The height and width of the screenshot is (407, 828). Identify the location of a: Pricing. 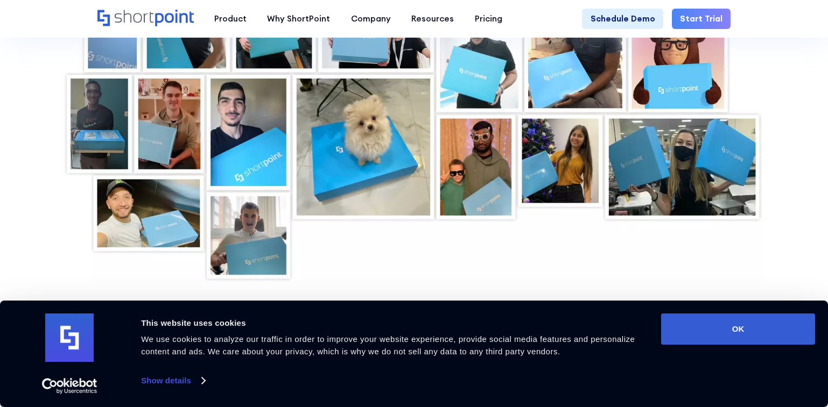
(488, 19).